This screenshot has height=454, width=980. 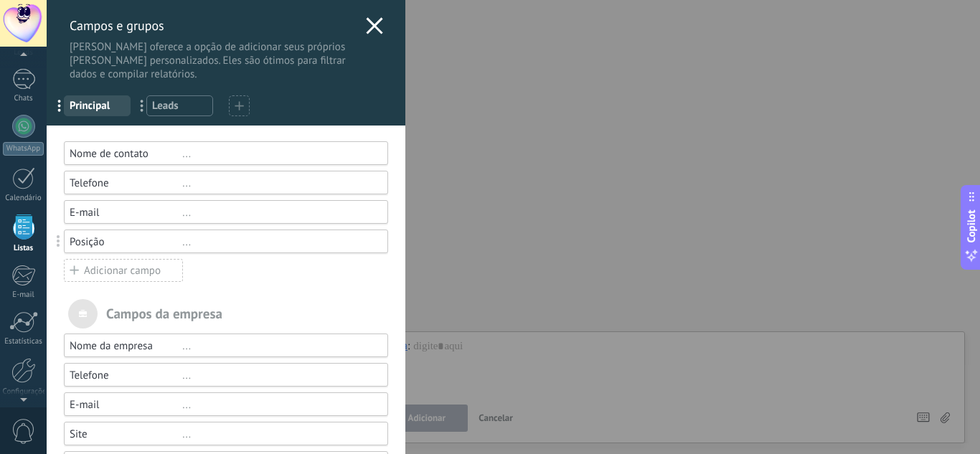 I want to click on div: Campos da empresa, so click(x=226, y=313).